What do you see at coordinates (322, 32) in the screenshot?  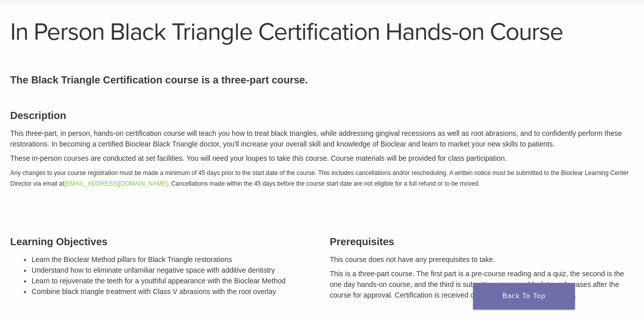 I see `h1: In Person Black Triangle Certification Hands-on Course` at bounding box center [322, 32].